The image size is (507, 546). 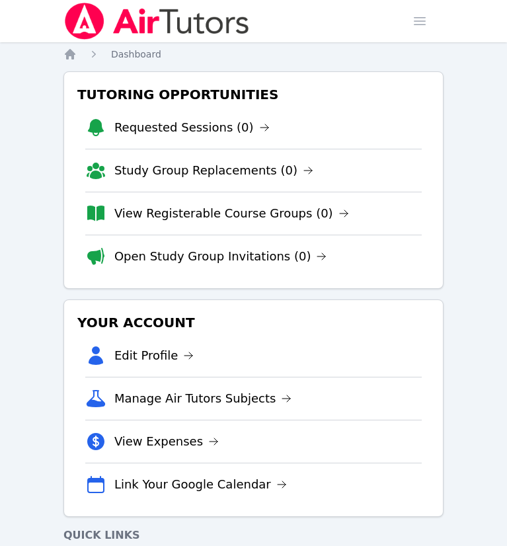 What do you see at coordinates (253, 536) in the screenshot?
I see `h4: Quick Links` at bounding box center [253, 536].